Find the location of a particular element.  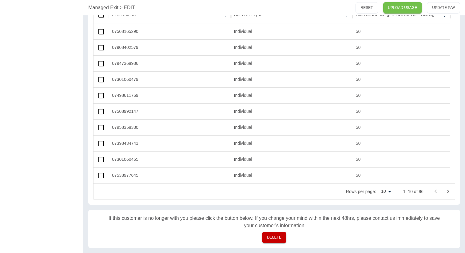

div: 07398434741 is located at coordinates (170, 143).